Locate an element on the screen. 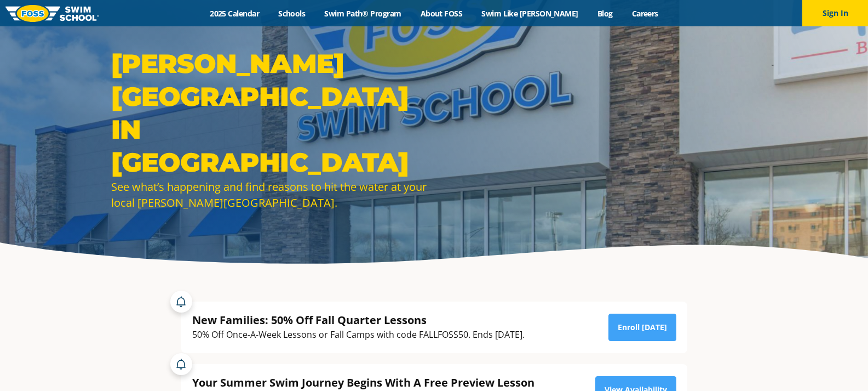 This screenshot has width=868, height=391. a: Schools is located at coordinates (292, 13).